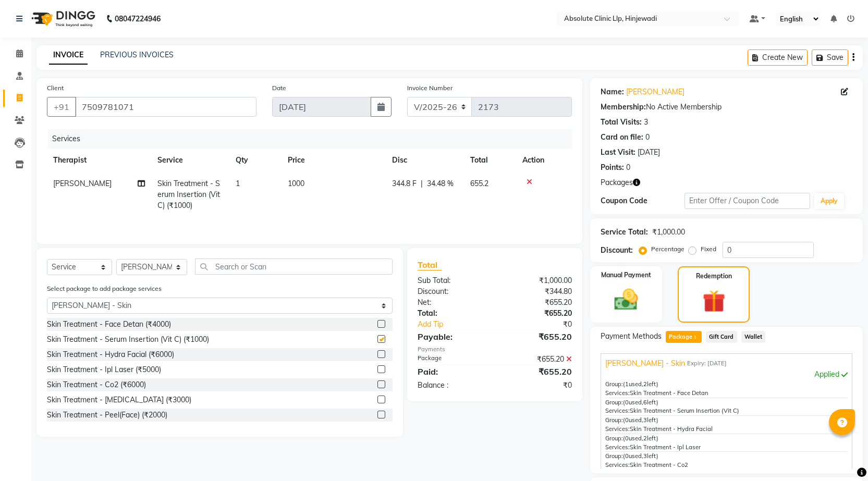 The height and width of the screenshot is (481, 868). Describe the element at coordinates (479, 183) in the screenshot. I see `span: 655.2` at that location.